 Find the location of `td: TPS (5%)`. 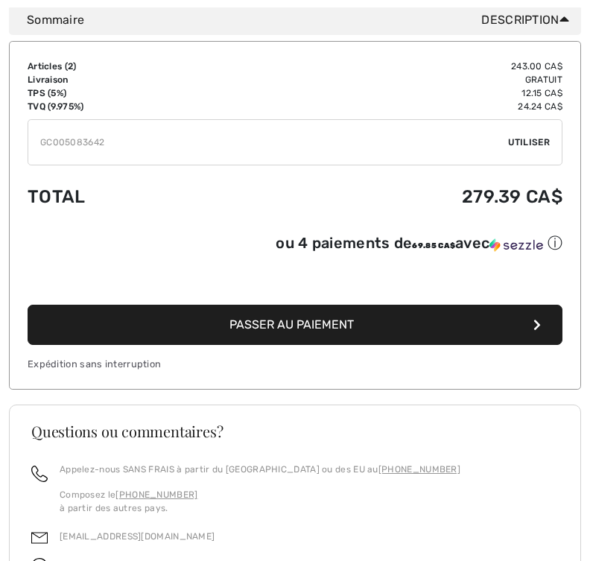

td: TPS (5%) is located at coordinates (125, 93).